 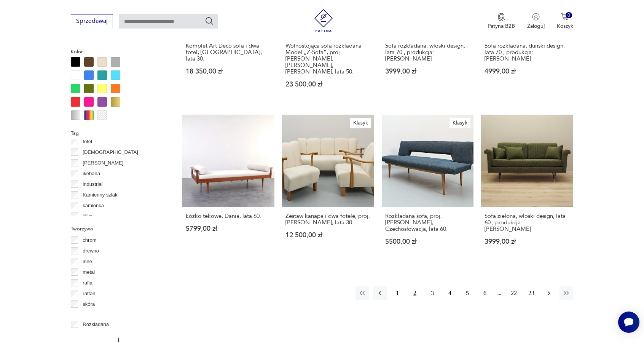 I want to click on p: Koszyk, so click(x=565, y=26).